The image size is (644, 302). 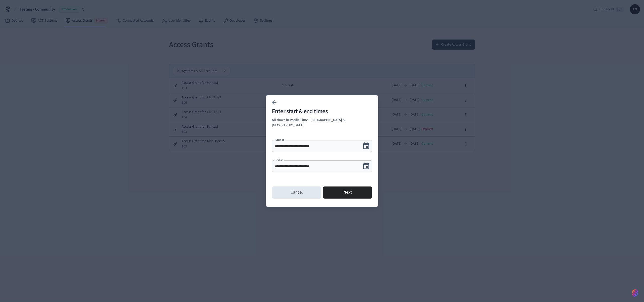 I want to click on label: End at, so click(x=279, y=160).